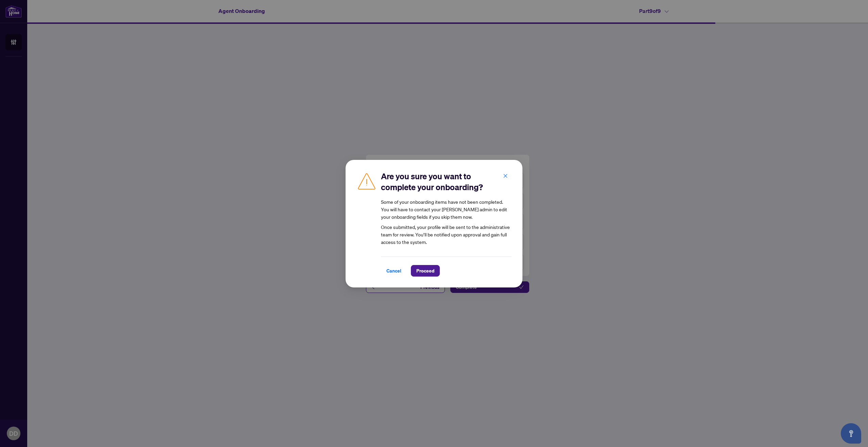  Describe the element at coordinates (425, 271) in the screenshot. I see `span: Proceed` at that location.